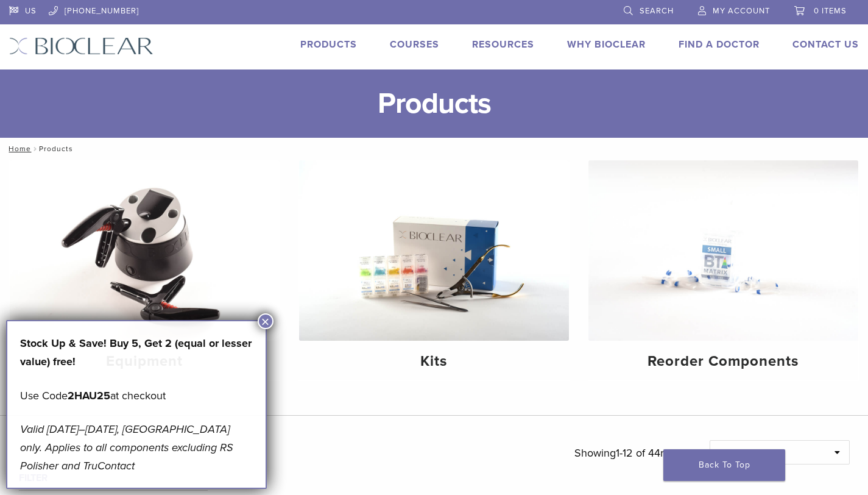 The image size is (868, 495). Describe the element at coordinates (144, 270) in the screenshot. I see `a: Equipment` at that location.